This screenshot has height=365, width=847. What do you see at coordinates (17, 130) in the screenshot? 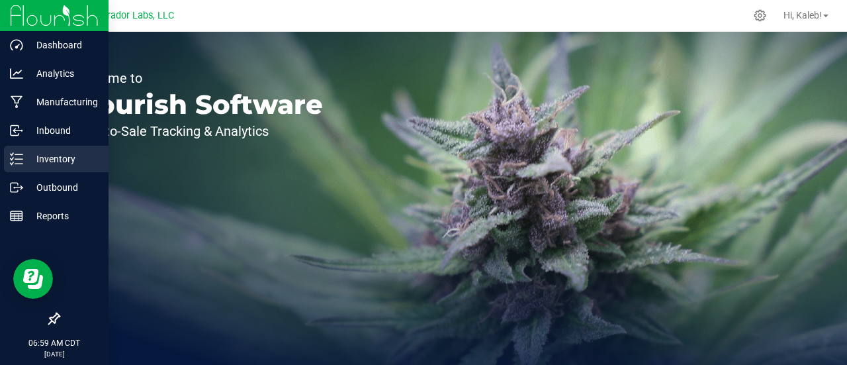
I see `inline-svg: Inbound` at bounding box center [17, 130].